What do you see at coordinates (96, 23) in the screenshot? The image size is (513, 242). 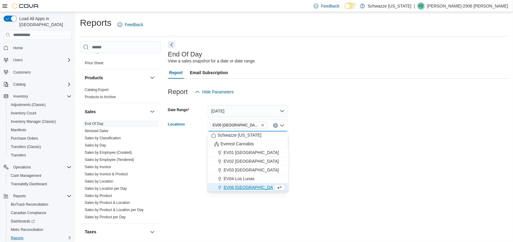 I see `h1: Reports` at bounding box center [96, 23].